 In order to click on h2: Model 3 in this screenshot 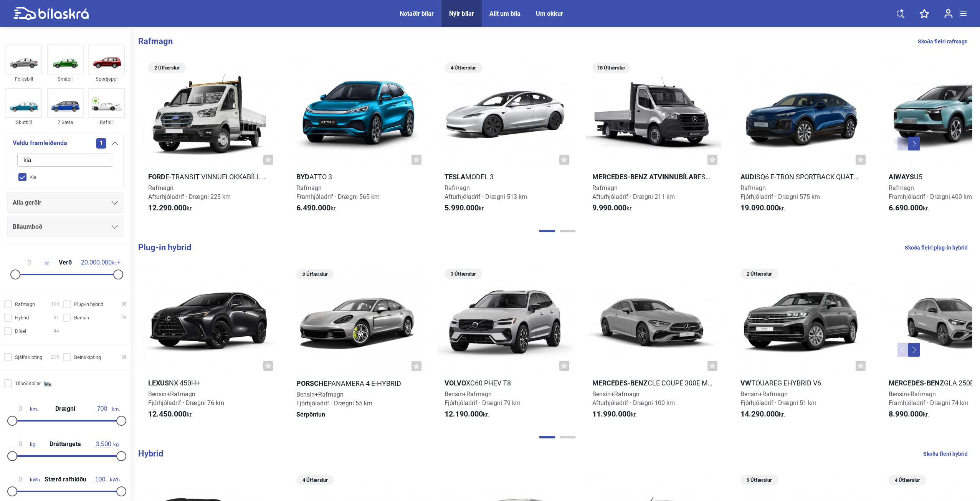, I will do `click(505, 177)`.